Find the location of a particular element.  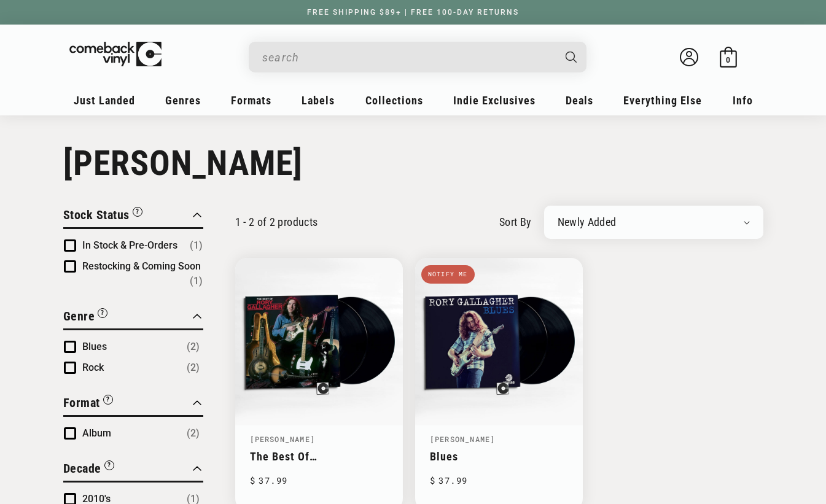

span: Formats is located at coordinates (251, 100).